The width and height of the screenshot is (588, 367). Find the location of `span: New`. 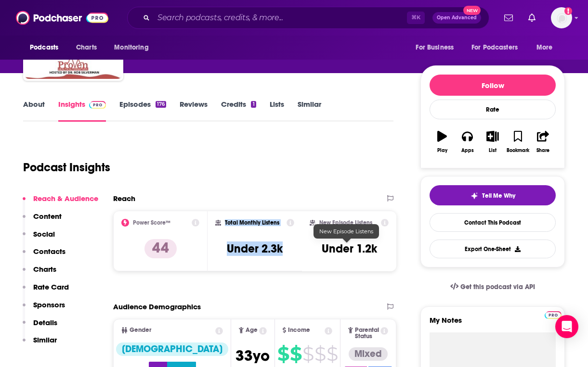

span: New is located at coordinates (472, 10).